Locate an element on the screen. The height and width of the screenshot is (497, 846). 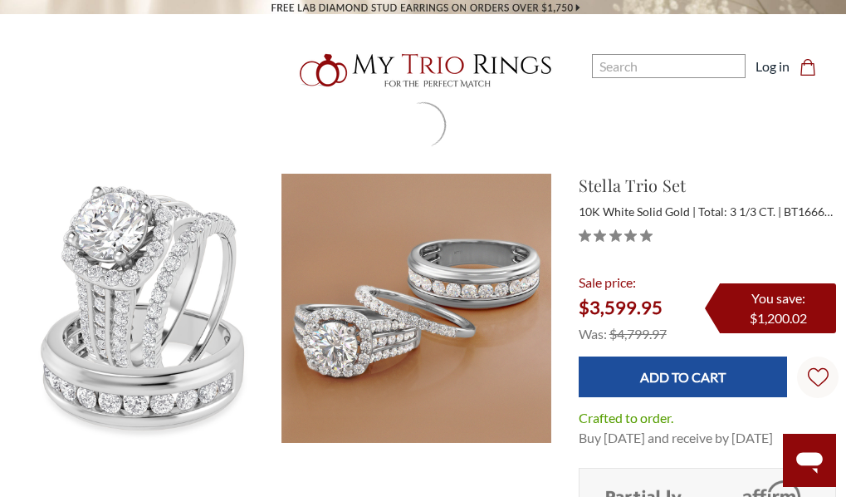
span: You save: $1,200.02 is located at coordinates (778, 307).